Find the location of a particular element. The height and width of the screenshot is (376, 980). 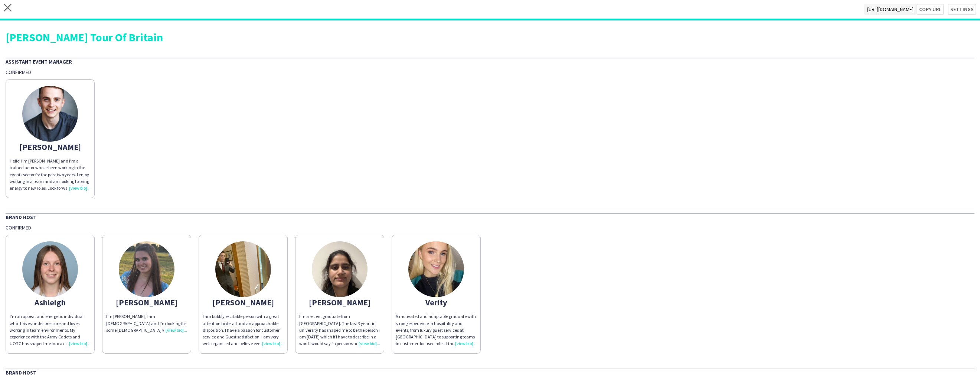

img: thumb-68a5be9371f92.jpg is located at coordinates (50, 269).